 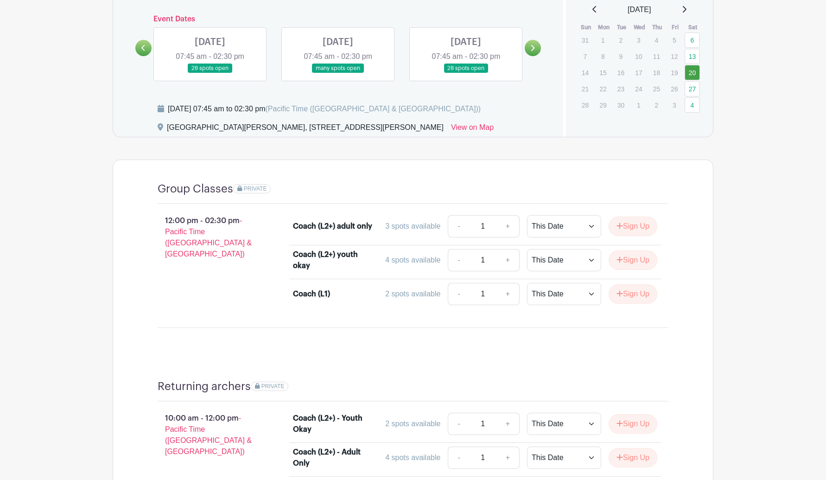 I want to click on th: Sun, so click(x=586, y=27).